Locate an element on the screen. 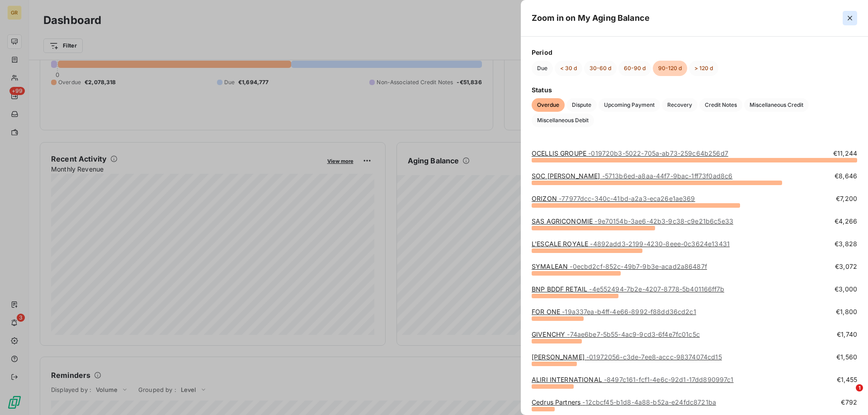 This screenshot has width=868, height=415. span: - 4892add3-2199-4230-8eee-0c3624e13431 is located at coordinates (659, 244).